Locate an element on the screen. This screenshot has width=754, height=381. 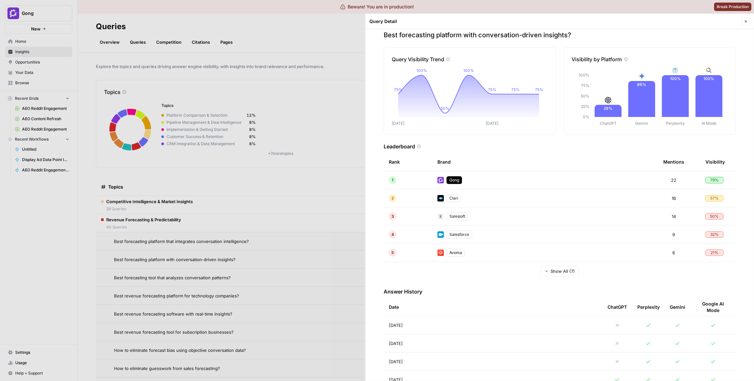
img: vpq3xj2nnch2e2ivhsgwmf7hbkjf is located at coordinates (440, 216).